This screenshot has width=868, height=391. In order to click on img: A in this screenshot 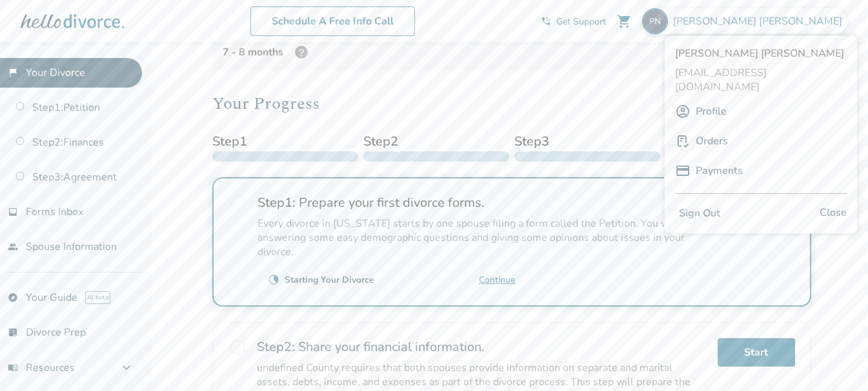, I will do `click(683, 112)`.